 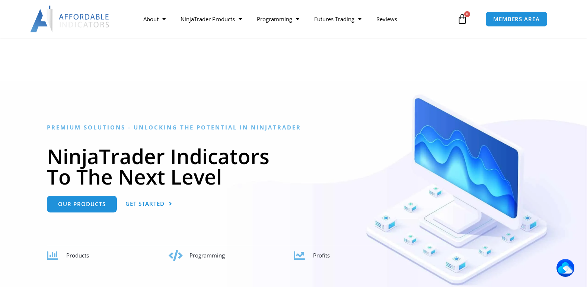 I want to click on img: LogoAI | Affordable Indicators – NinjaTrader, so click(x=70, y=19).